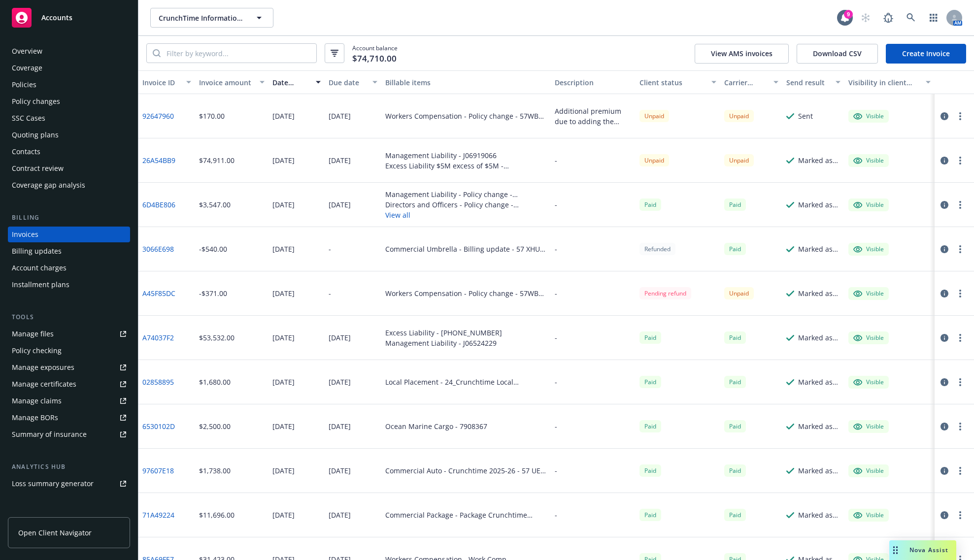 The width and height of the screenshot is (974, 560). I want to click on a: Start snowing, so click(866, 18).